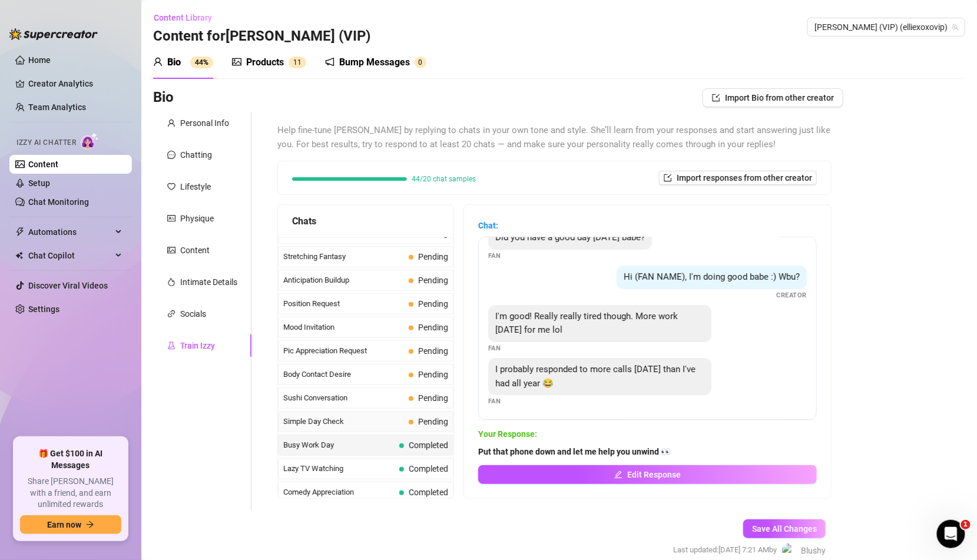  I want to click on span: Earn now, so click(64, 525).